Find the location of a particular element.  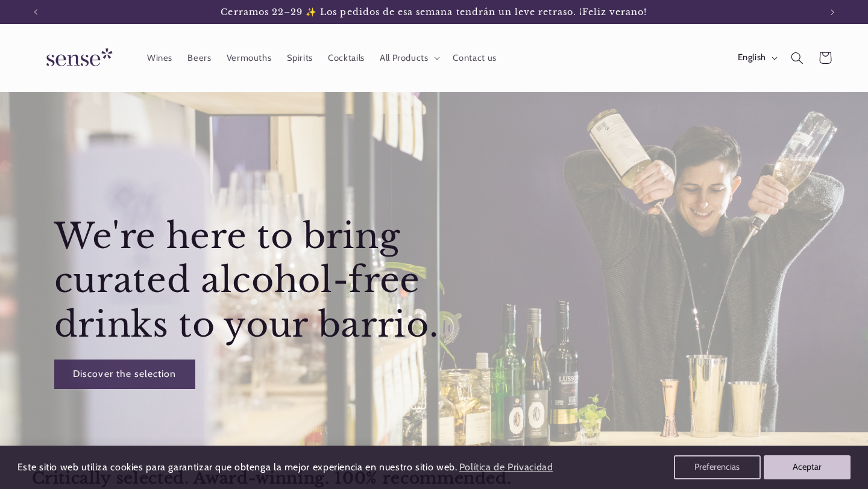

img: Sense is located at coordinates (77, 58).